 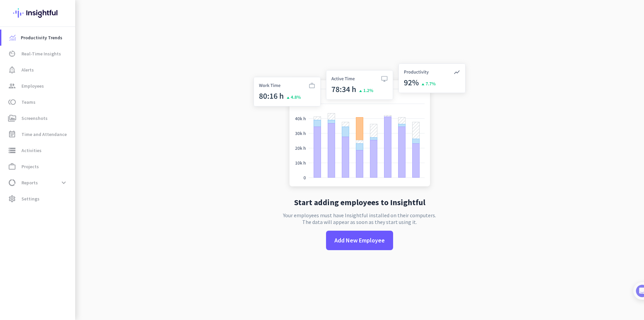 What do you see at coordinates (12, 118) in the screenshot?
I see `i: perm_media` at bounding box center [12, 118].